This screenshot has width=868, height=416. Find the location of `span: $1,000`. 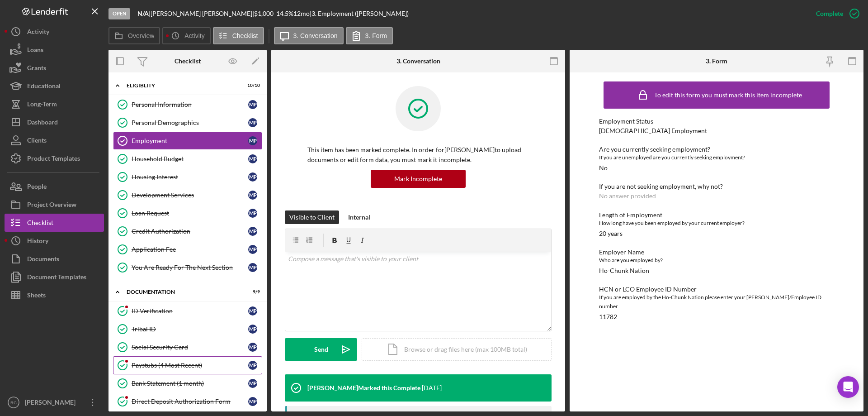

span: $1,000 is located at coordinates (264, 13).